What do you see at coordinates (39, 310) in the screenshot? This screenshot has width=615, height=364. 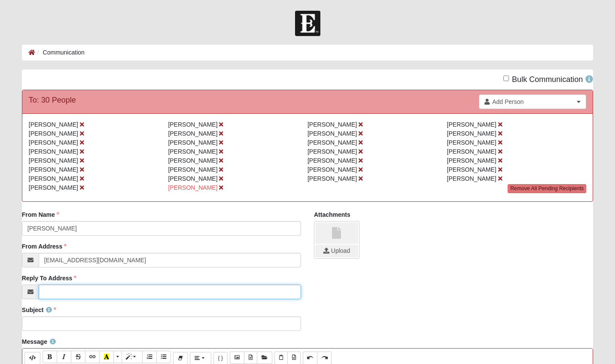 I see `label: Subject` at bounding box center [39, 310].